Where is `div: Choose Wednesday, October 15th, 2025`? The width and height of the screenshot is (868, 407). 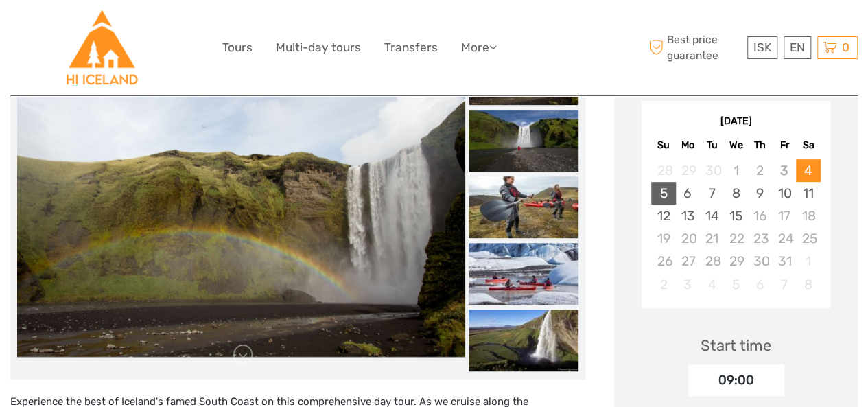 div: Choose Wednesday, October 15th, 2025 is located at coordinates (736, 216).